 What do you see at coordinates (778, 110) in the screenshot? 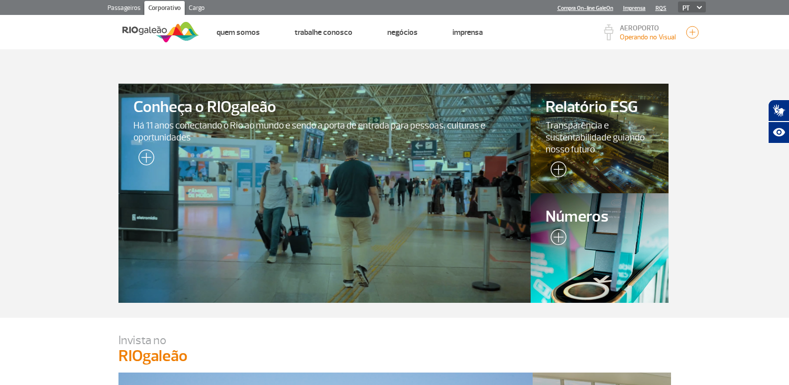
I see `button: Abrir tradutor de língua de sinais.` at bounding box center [778, 110].